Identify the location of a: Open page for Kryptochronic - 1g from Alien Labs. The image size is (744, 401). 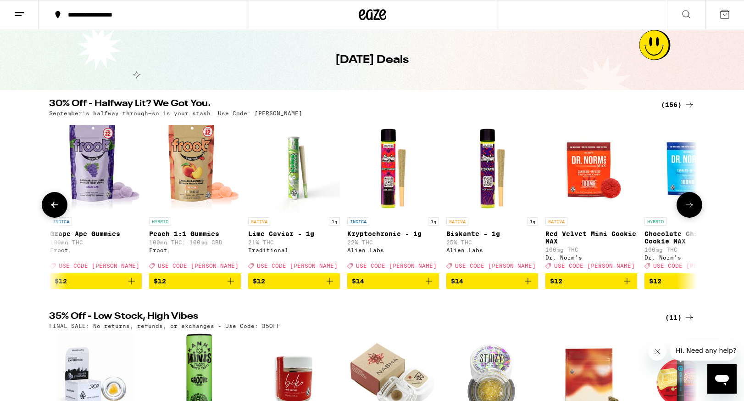
(393, 197).